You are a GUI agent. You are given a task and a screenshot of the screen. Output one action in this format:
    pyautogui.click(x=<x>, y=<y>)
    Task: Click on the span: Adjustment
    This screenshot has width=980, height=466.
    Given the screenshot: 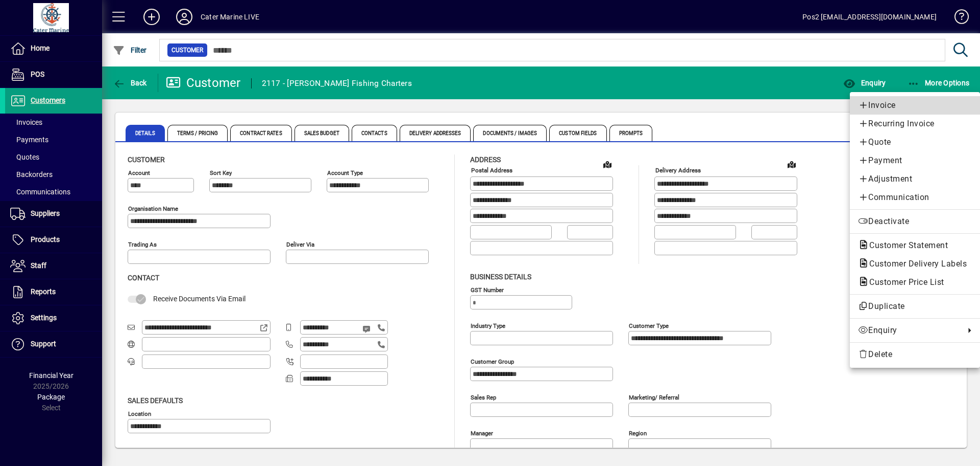 What is the action you would take?
    pyautogui.click(x=915, y=179)
    